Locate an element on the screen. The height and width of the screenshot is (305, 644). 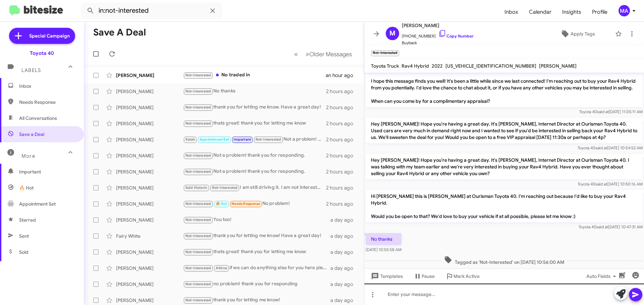
span: Sold Historic is located at coordinates (197, 188).